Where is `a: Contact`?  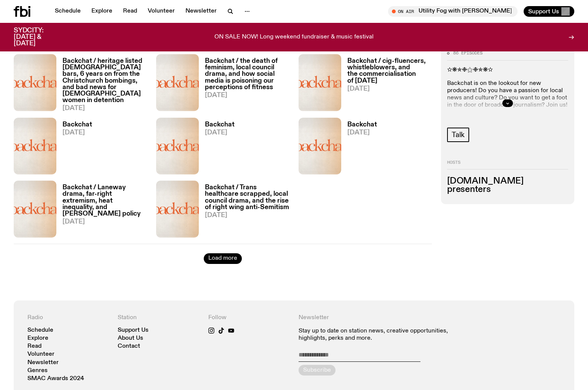 a: Contact is located at coordinates (129, 346).